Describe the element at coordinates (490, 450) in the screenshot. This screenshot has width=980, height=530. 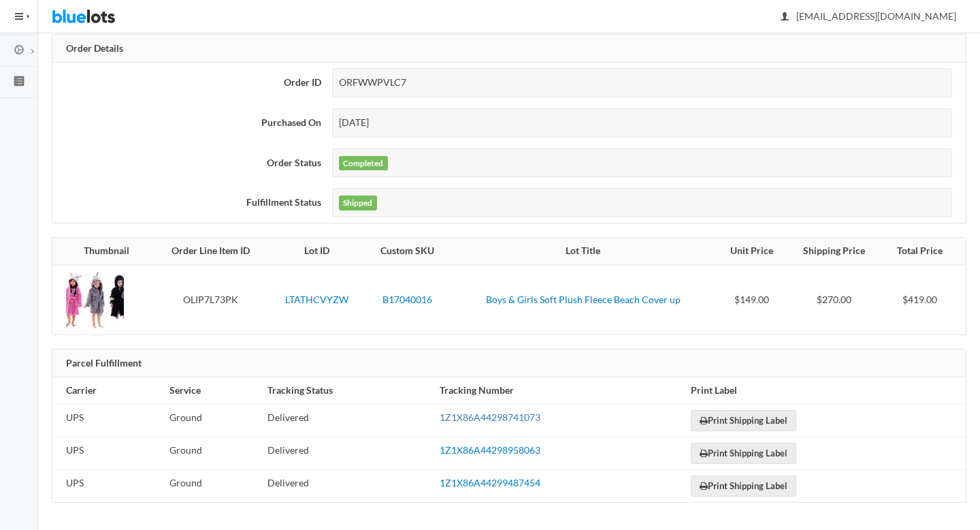
I see `a: 1Z1X86A44298958063` at that location.